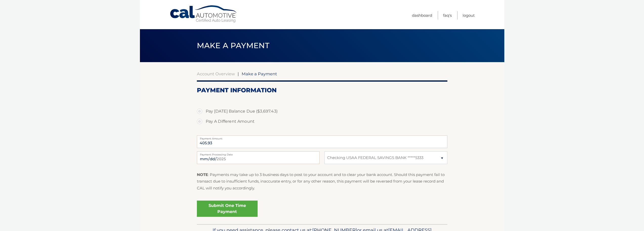 The width and height of the screenshot is (644, 231). Describe the element at coordinates (448, 15) in the screenshot. I see `a: FAQ's` at that location.